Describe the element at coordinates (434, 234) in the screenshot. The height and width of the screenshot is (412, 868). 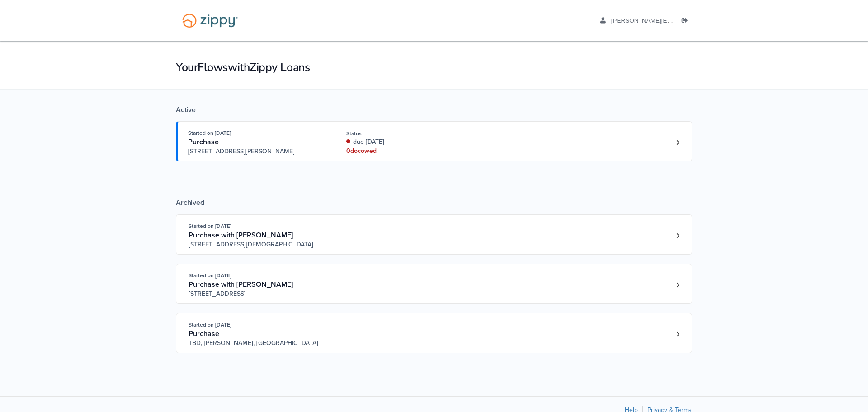
I see `a: Open loan 3994028` at that location.